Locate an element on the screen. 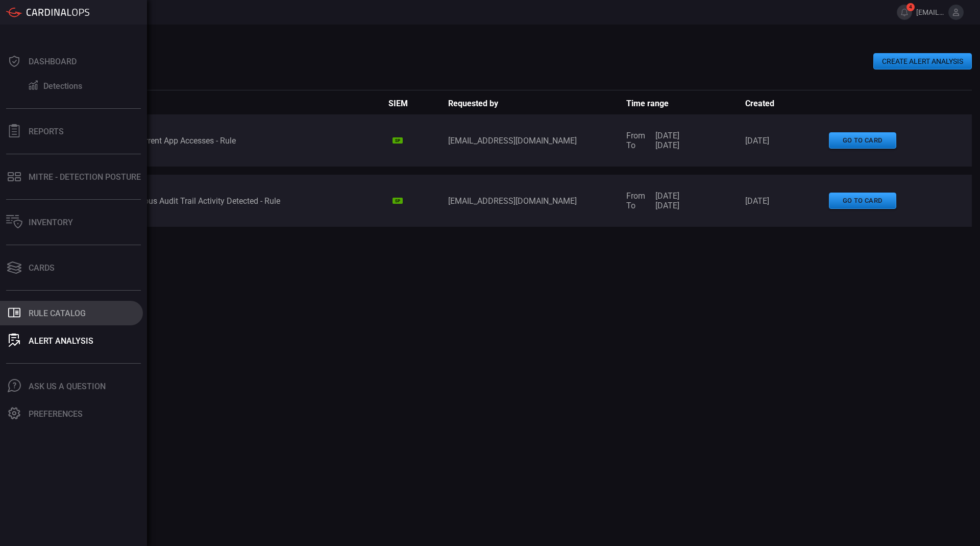 The image size is (980, 546). span: Name is located at coordinates (240, 103).